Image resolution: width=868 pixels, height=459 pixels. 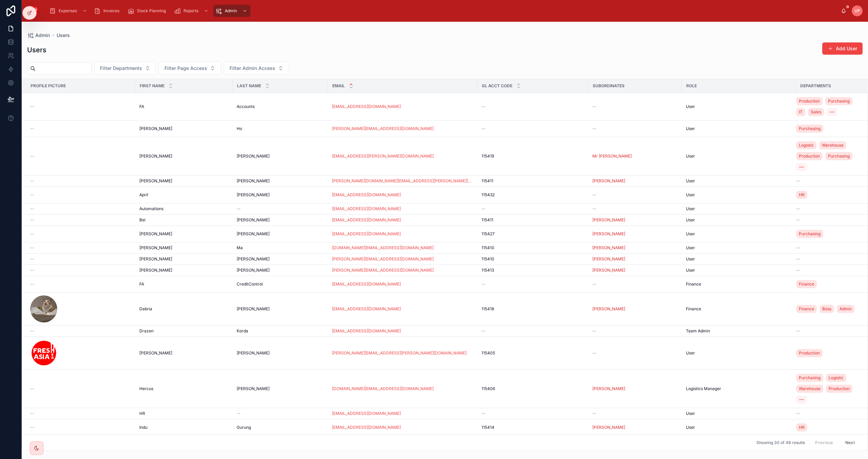 What do you see at coordinates (533, 195) in the screenshot?
I see `a: 115432` at bounding box center [533, 195].